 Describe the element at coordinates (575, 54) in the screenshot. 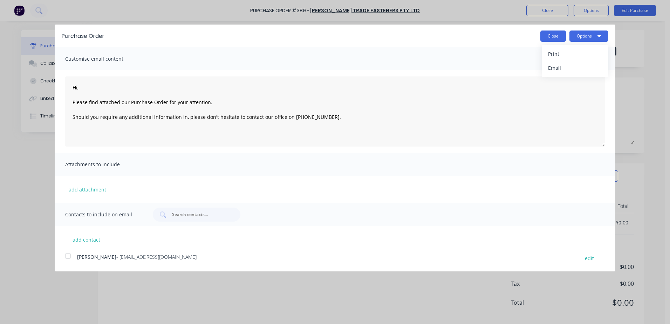

I see `button: Print` at that location.